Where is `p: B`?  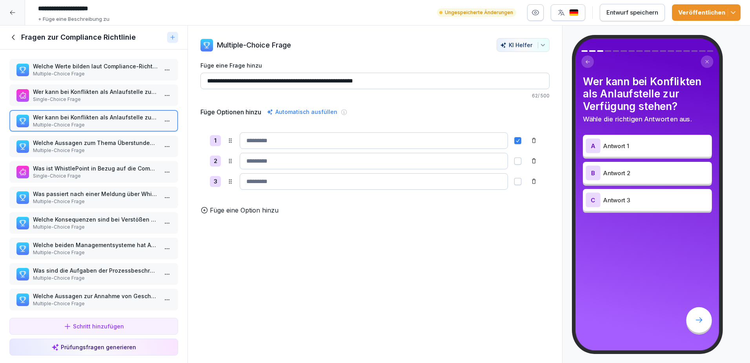 p: B is located at coordinates (593, 173).